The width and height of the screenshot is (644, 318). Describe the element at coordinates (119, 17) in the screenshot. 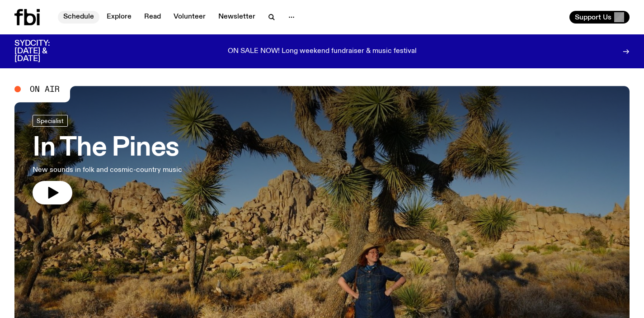

I see `a: Explore` at that location.